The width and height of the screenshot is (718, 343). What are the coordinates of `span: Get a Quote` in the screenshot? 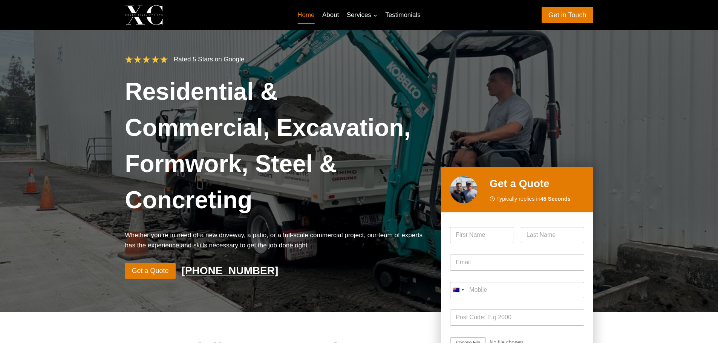 It's located at (150, 271).